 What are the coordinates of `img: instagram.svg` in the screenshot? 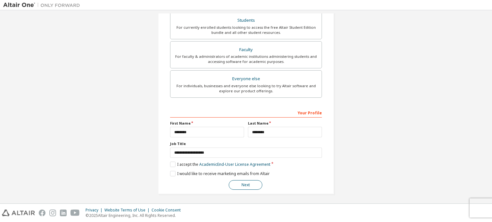 It's located at (52, 213).